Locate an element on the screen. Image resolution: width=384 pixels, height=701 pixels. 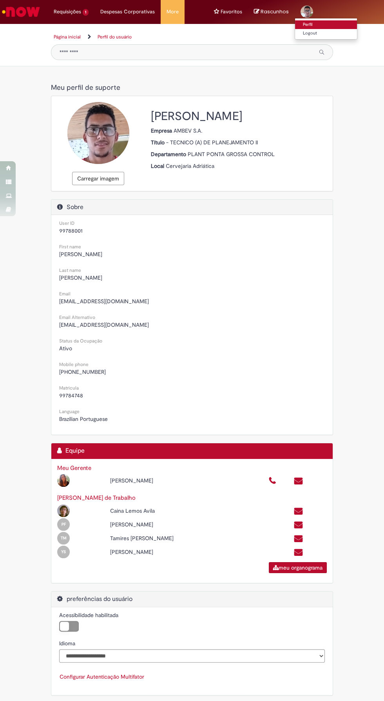
span: Brazilian Portuguese is located at coordinates (84, 419).